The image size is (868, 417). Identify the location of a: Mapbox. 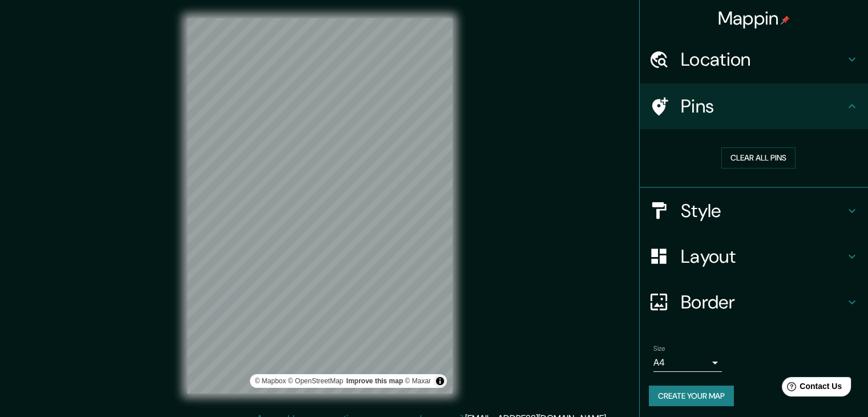
(270, 381).